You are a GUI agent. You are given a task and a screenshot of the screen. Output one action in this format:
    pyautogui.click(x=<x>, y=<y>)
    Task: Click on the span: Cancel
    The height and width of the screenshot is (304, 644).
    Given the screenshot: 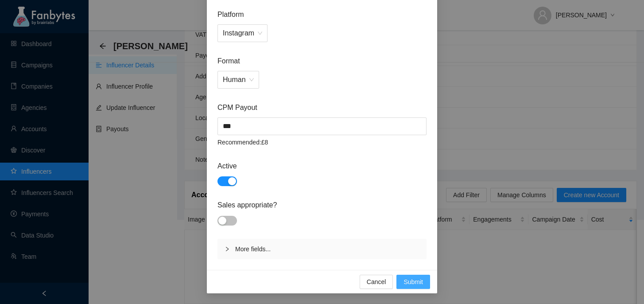 What is the action you would take?
    pyautogui.click(x=377, y=282)
    